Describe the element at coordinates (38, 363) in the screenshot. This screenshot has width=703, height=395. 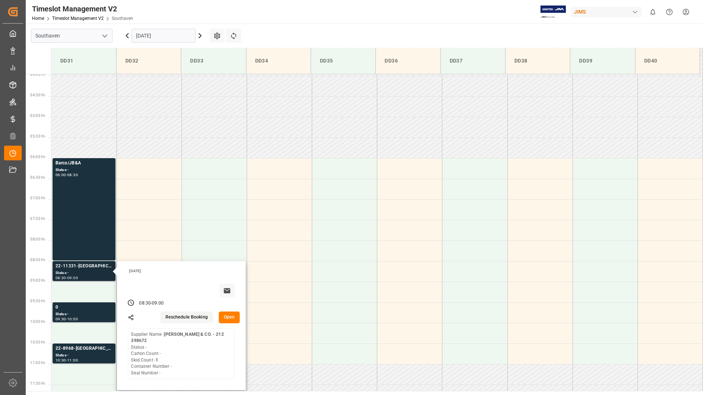
I see `span: 11:00 Hr` at that location.